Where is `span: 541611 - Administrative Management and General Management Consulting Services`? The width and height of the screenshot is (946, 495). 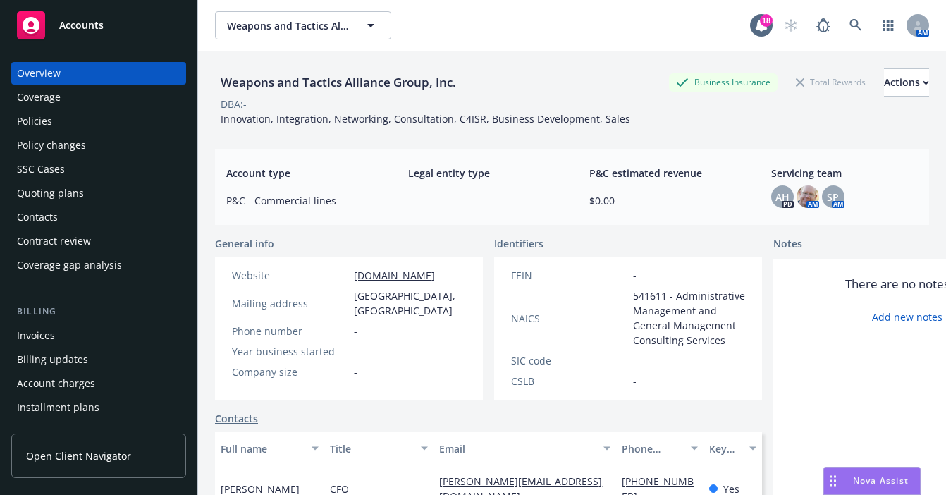
span: 541611 - Administrative Management and General Management Consulting Services is located at coordinates (689, 318).